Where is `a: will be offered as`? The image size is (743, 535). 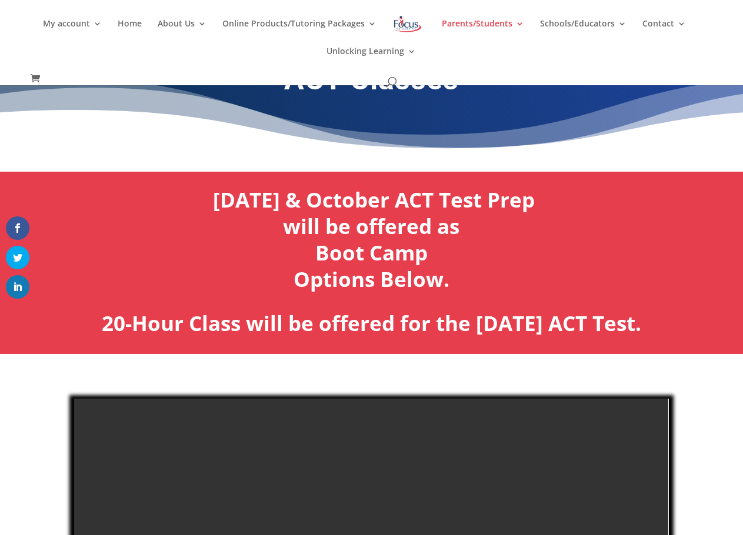 a: will be offered as is located at coordinates (371, 226).